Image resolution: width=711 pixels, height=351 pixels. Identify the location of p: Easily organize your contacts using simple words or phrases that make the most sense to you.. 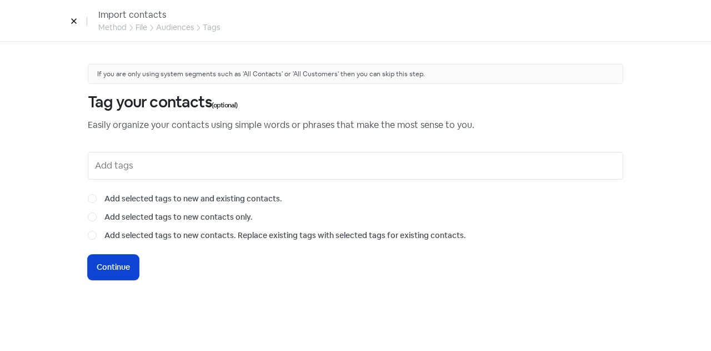
(356, 125).